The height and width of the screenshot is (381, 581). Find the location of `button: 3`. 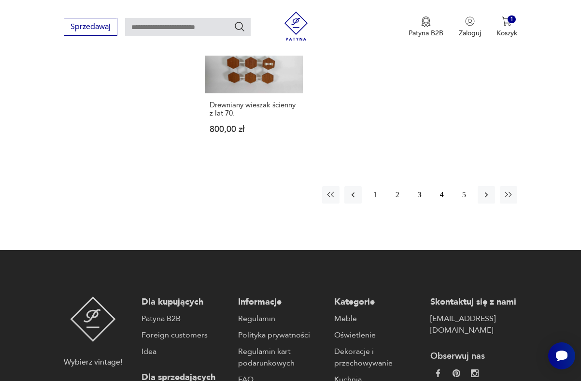

button: 3 is located at coordinates (420, 195).